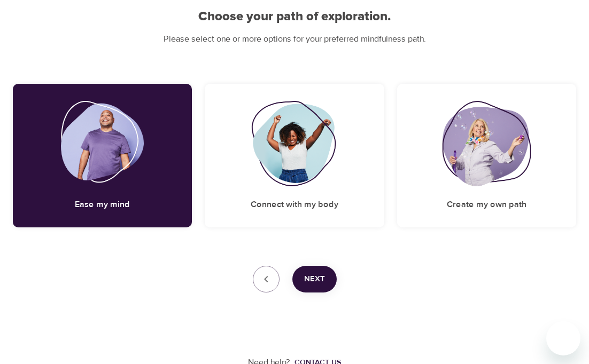 The height and width of the screenshot is (364, 589). I want to click on img: Connect with my body, so click(294, 144).